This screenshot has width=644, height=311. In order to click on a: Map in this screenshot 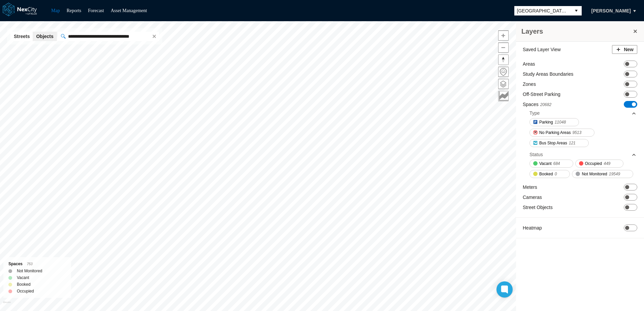, I will do `click(55, 10)`.